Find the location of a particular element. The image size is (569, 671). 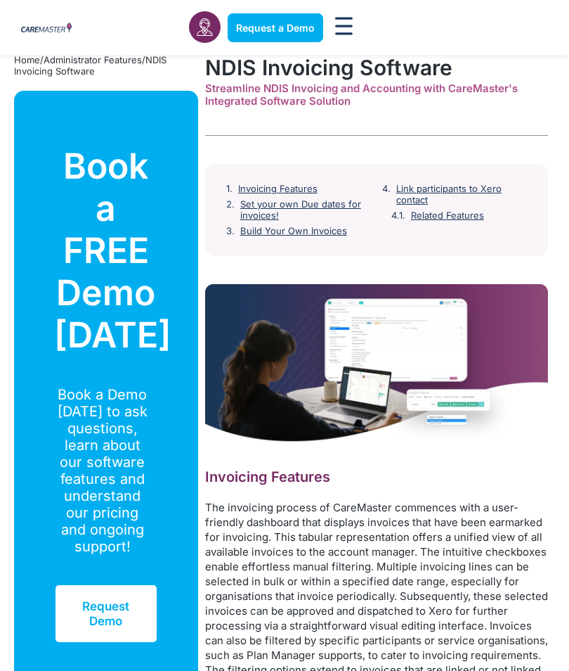

div: Menu Toggle is located at coordinates (344, 27).